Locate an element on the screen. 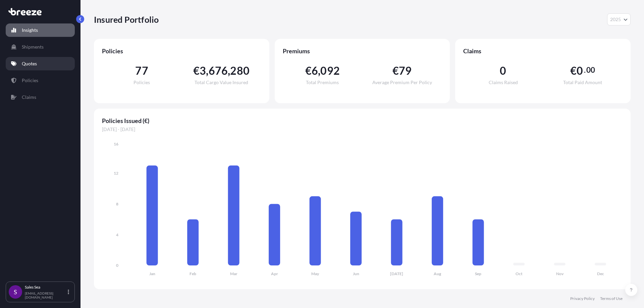 The height and width of the screenshot is (308, 644). span: 280 is located at coordinates (240, 71).